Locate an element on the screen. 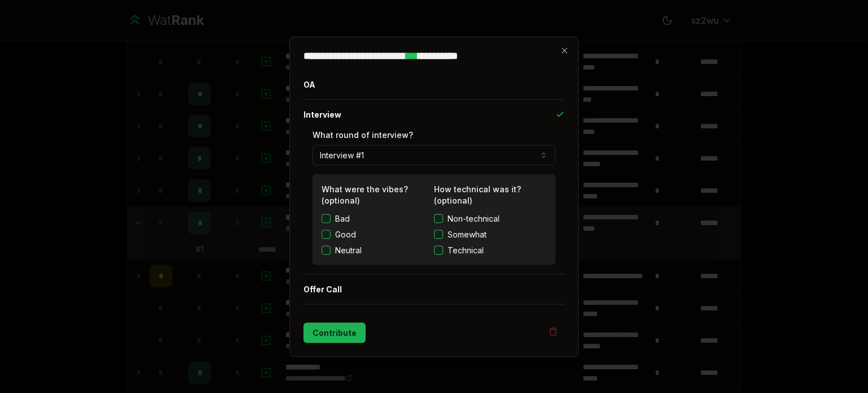 The image size is (868, 393). button: OA is located at coordinates (434, 84).